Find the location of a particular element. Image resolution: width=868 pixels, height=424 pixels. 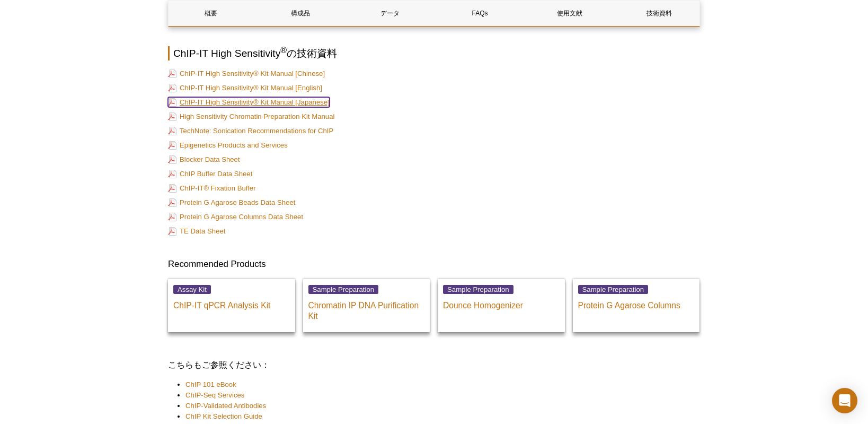

a: 構成品 is located at coordinates (300, 13).